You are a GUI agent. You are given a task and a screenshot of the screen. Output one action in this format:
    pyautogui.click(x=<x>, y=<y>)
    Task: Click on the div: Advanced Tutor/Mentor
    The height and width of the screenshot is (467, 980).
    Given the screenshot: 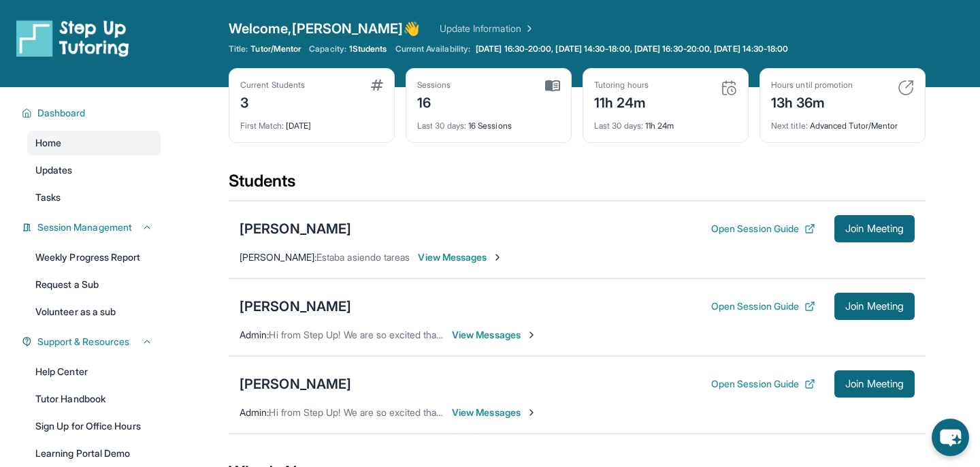 What is the action you would take?
    pyautogui.click(x=843, y=122)
    